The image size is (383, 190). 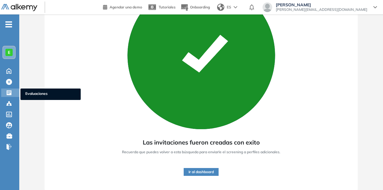 What do you see at coordinates (200, 7) in the screenshot?
I see `span: Onboarding` at bounding box center [200, 7].